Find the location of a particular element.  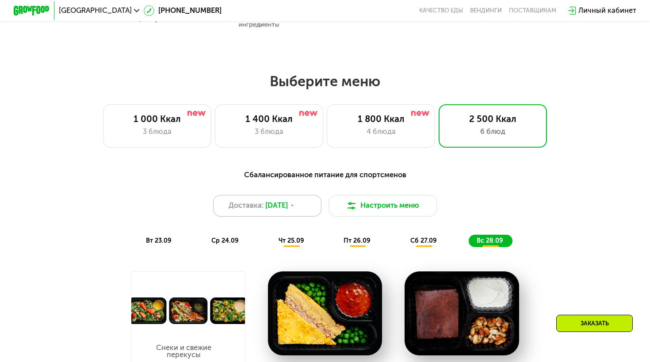

p: Снеки и свежие перекусы is located at coordinates (183, 352).